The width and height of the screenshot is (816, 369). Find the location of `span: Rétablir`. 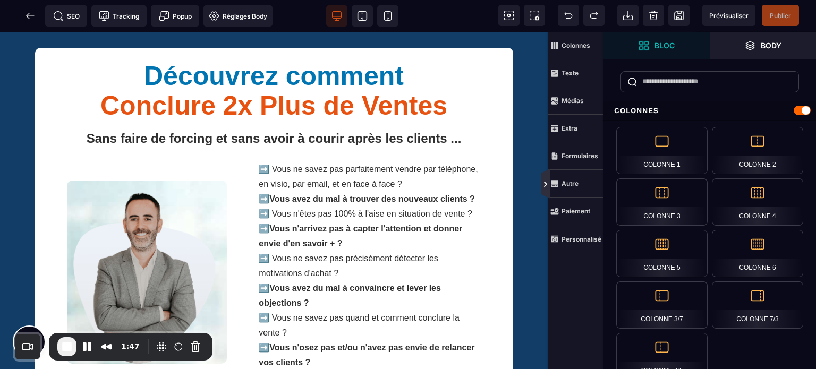

span: Rétablir is located at coordinates (594, 15).